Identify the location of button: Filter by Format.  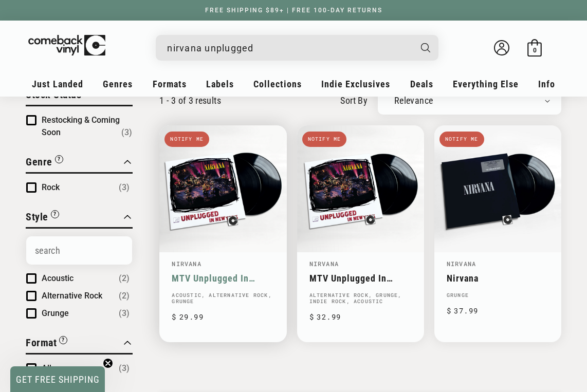
(46, 344).